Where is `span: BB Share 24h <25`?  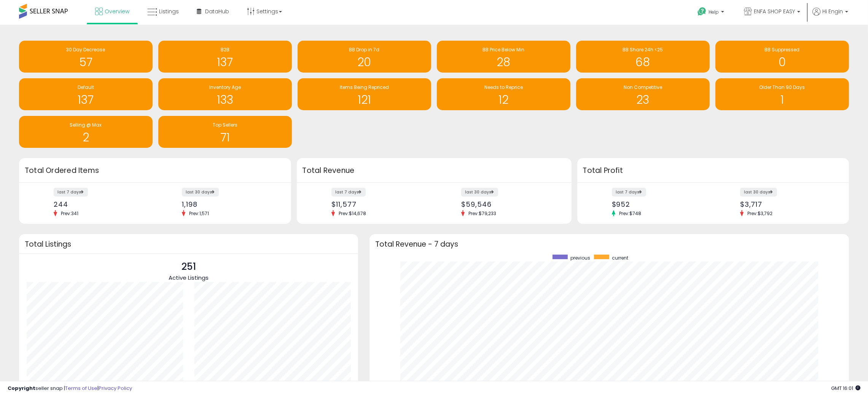
span: BB Share 24h <25 is located at coordinates (643, 49).